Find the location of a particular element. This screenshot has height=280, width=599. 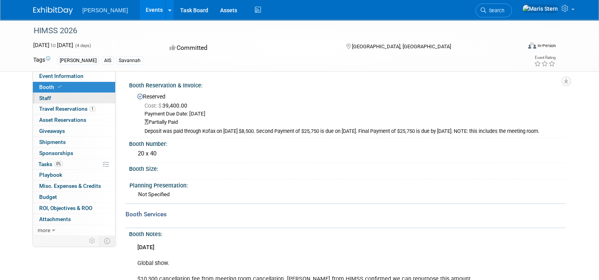

div: Booth Notes: is located at coordinates (347, 233).